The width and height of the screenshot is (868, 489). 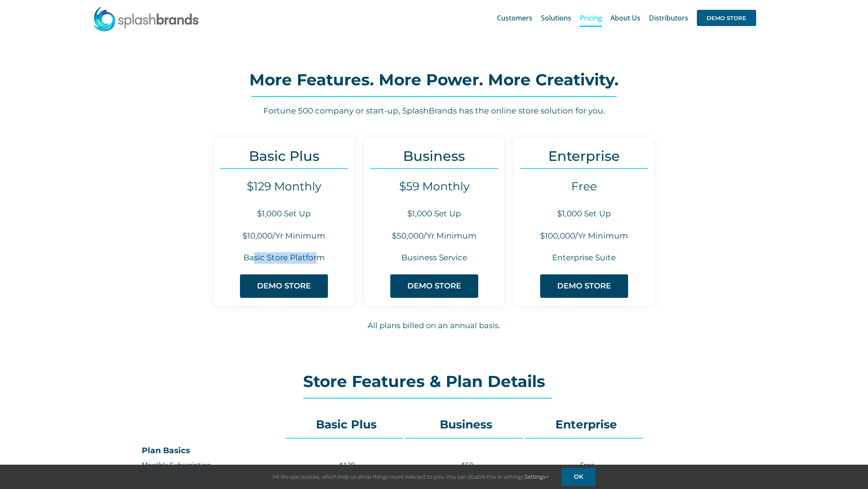 I want to click on h4: Free, so click(x=584, y=186).